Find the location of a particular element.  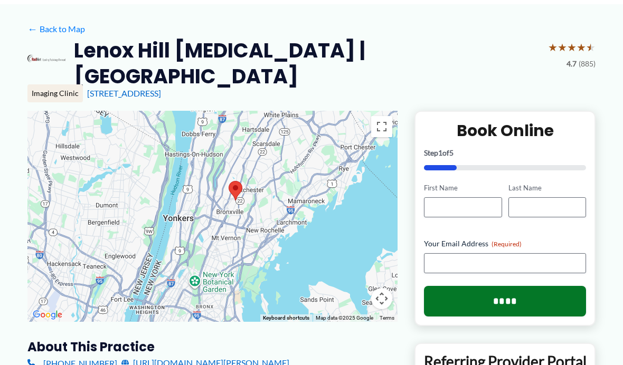

h2: Book Online is located at coordinates (505, 130).